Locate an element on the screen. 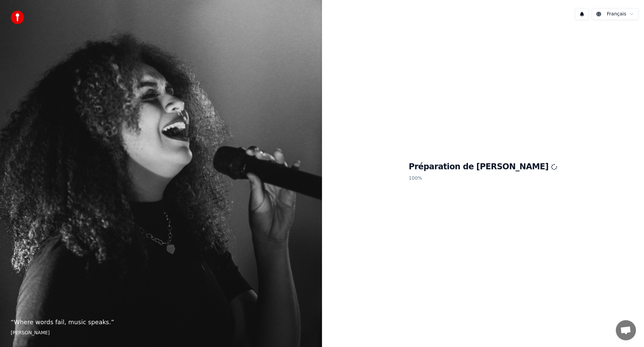  div: Ouvrir le chat is located at coordinates (626, 331).